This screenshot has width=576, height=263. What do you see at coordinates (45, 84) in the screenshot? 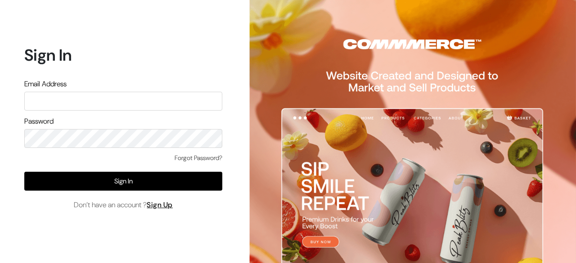
I see `label: Email Address` at bounding box center [45, 84].